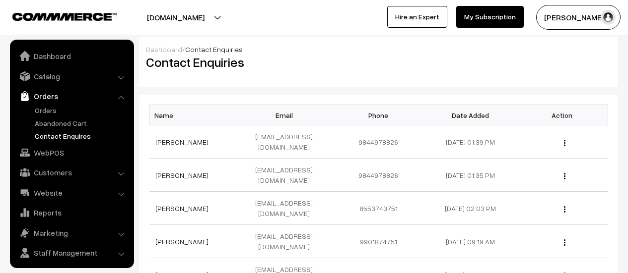 The image size is (628, 273). Describe the element at coordinates (71, 213) in the screenshot. I see `a: Reports` at that location.